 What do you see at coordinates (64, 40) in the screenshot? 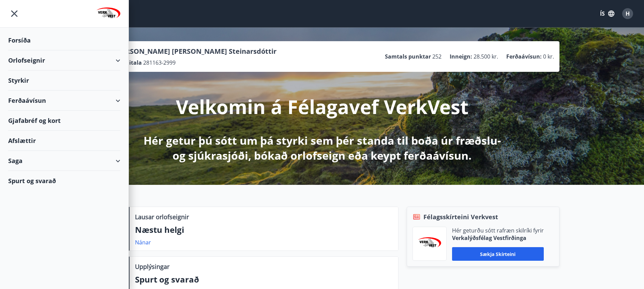
I see `div: Forsíða` at bounding box center [64, 40].